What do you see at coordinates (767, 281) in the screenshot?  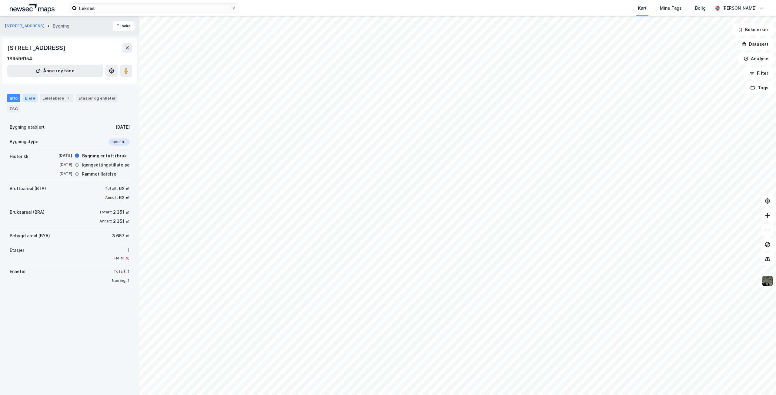 I see `img: 9k=` at bounding box center [767, 281].